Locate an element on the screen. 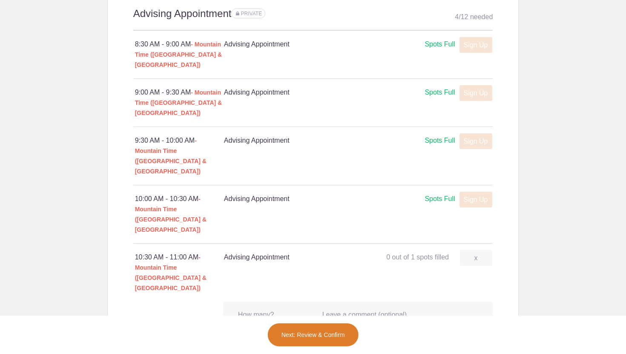  div: 10:00 AM - 10:30 AM is located at coordinates (179, 214).